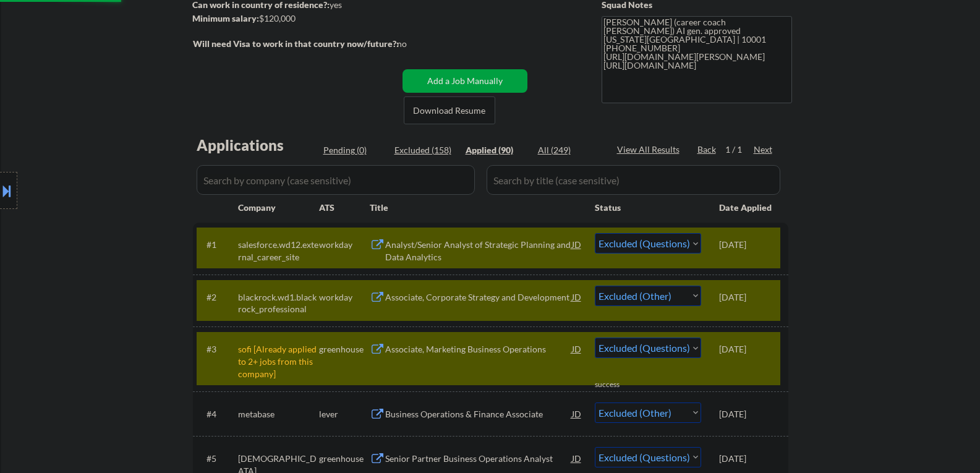 The width and height of the screenshot is (980, 473). I want to click on div: lever, so click(345, 415).